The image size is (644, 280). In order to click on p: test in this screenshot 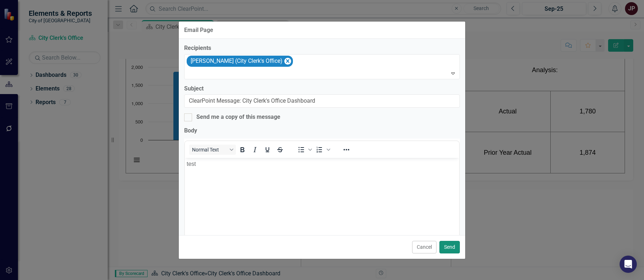, I will do `click(137, 6)`.